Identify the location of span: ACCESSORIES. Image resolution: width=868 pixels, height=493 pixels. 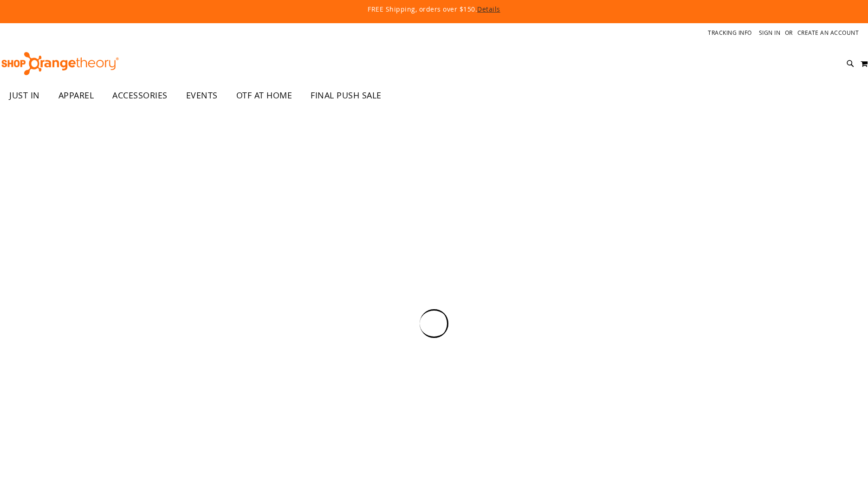
(139, 95).